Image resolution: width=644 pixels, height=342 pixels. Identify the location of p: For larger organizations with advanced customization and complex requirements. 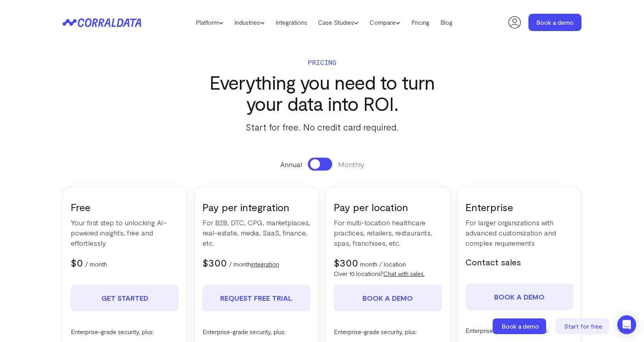
(519, 233).